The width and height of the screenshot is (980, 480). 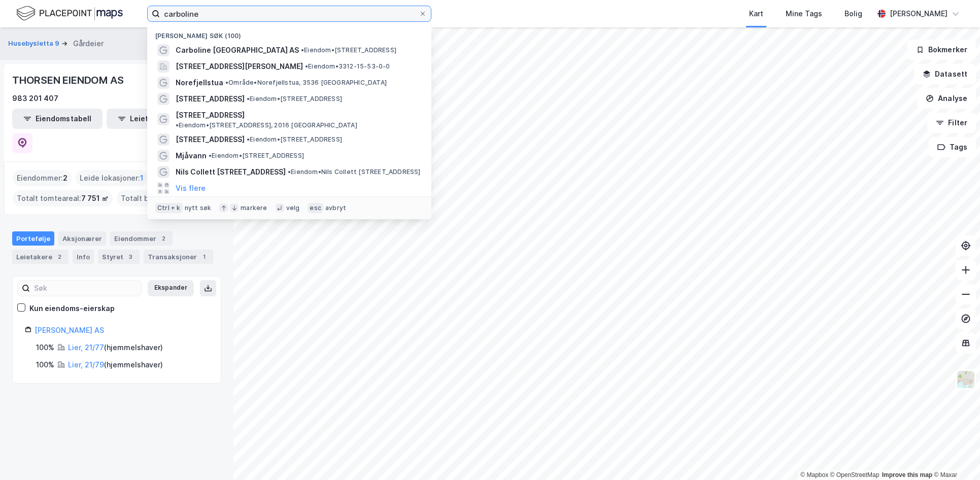 I want to click on input: Søk på adresse, matrikkel, gårdeiere, leietakere eller personer, so click(x=289, y=13).